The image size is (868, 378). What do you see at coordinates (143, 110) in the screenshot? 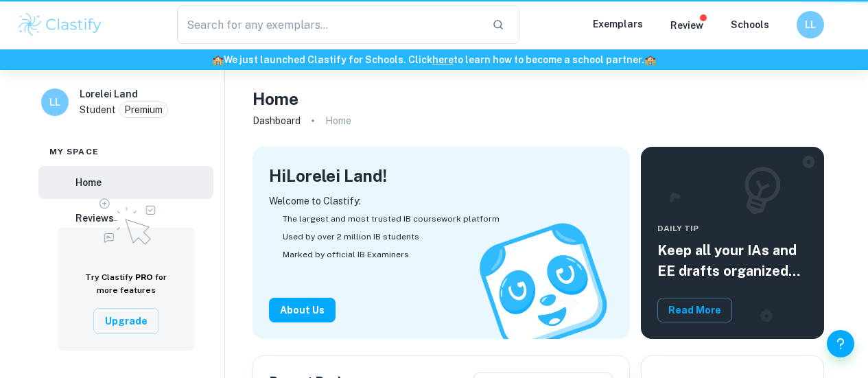
I see `p: Premium` at bounding box center [143, 110].